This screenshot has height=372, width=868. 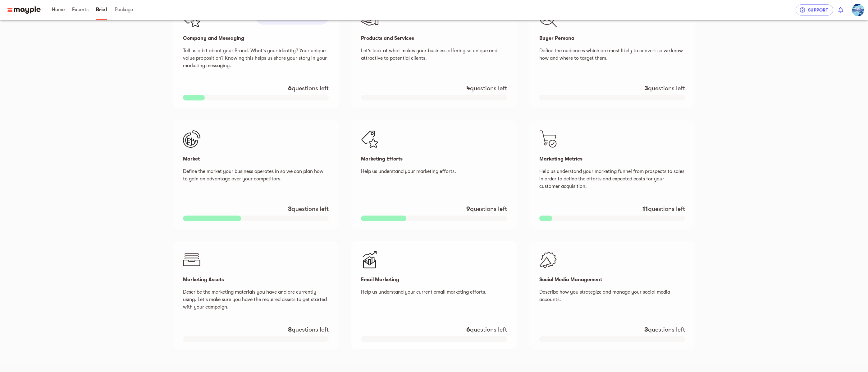 What do you see at coordinates (255, 299) in the screenshot?
I see `p: Describe the marketing materials you have and are currently using. Let's make sure you have the r...` at bounding box center [255, 299].